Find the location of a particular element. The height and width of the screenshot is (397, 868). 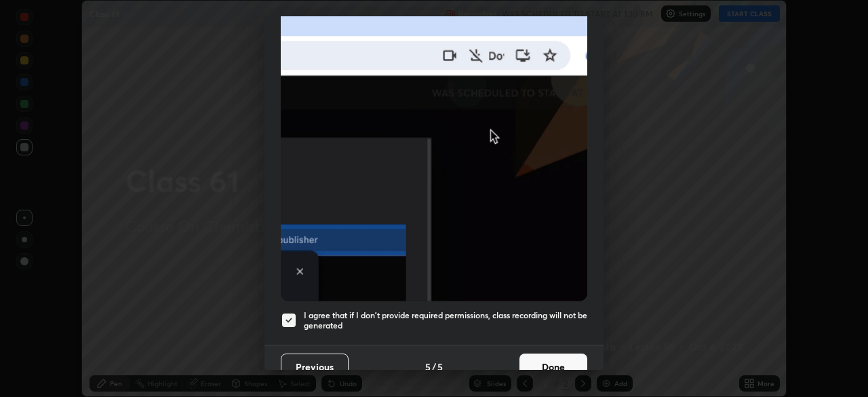

button: Done is located at coordinates (553, 367).